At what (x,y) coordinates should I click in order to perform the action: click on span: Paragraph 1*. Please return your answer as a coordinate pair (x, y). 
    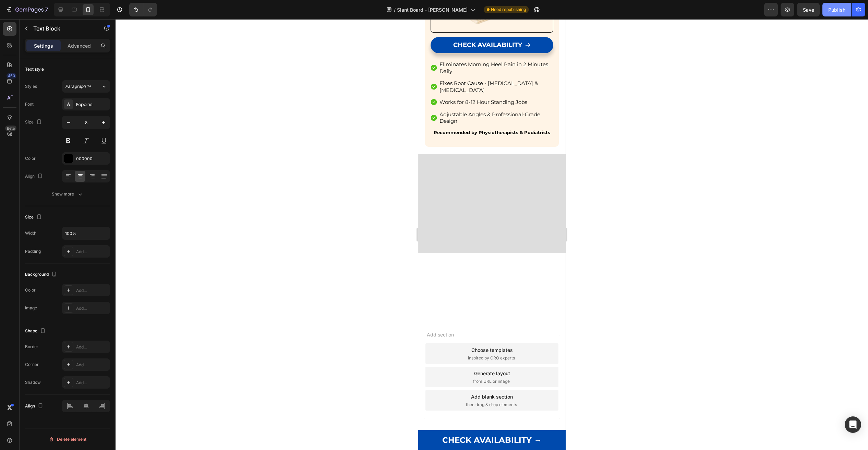
    Looking at the image, I should click on (78, 87).